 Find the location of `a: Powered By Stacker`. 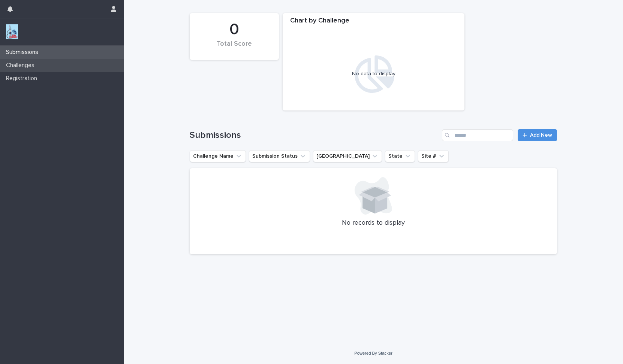

a: Powered By Stacker is located at coordinates (373, 353).